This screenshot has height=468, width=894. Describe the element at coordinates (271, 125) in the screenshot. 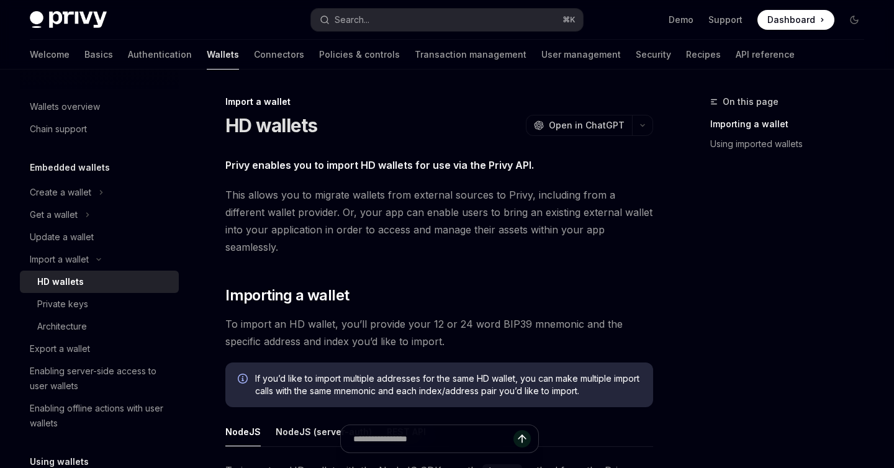

I see `h1: HD wallets` at that location.